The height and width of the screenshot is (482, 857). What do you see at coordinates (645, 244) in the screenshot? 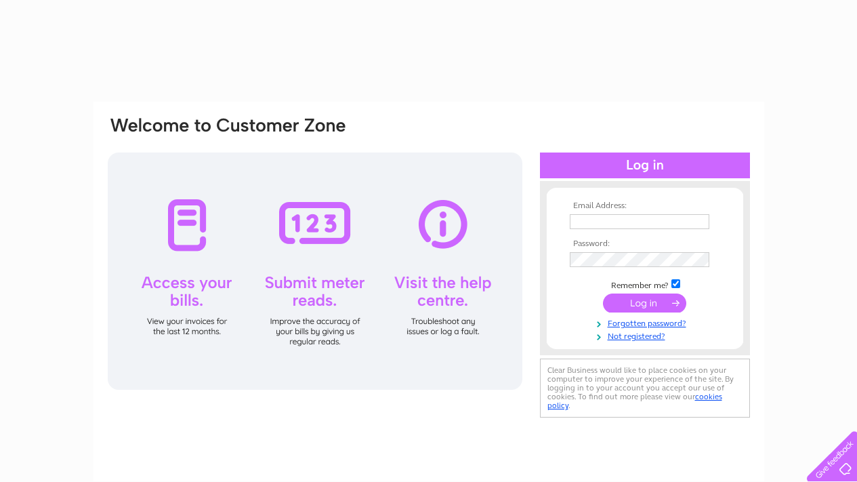
I see `th: Password:` at bounding box center [645, 244].